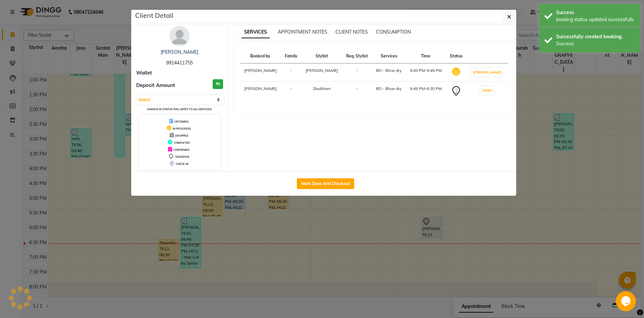 This screenshot has width=644, height=318. I want to click on h5: Client Detail, so click(154, 16).